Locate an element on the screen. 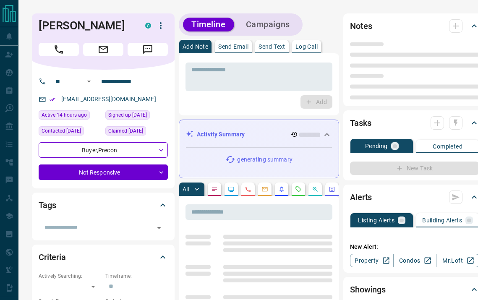  p: Add Note is located at coordinates (195, 47).